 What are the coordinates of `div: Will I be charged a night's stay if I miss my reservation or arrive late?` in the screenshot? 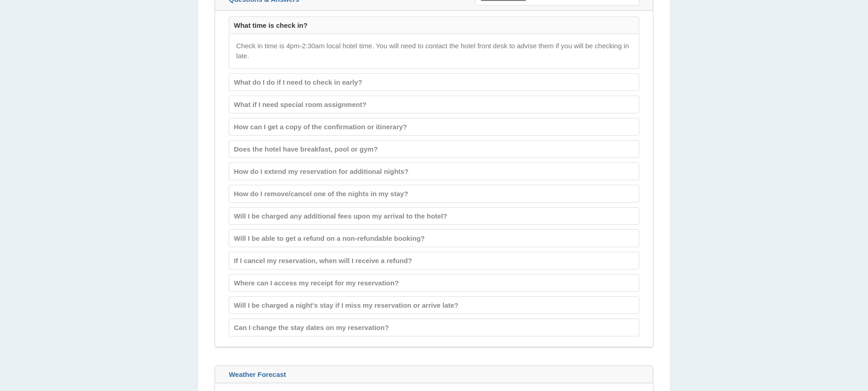 It's located at (434, 305).